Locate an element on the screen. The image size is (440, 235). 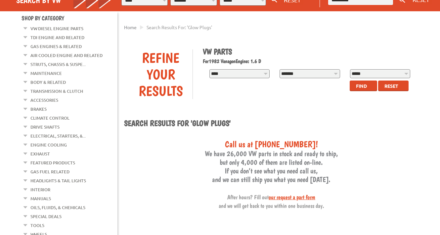
a: Climate Control is located at coordinates (50, 118).